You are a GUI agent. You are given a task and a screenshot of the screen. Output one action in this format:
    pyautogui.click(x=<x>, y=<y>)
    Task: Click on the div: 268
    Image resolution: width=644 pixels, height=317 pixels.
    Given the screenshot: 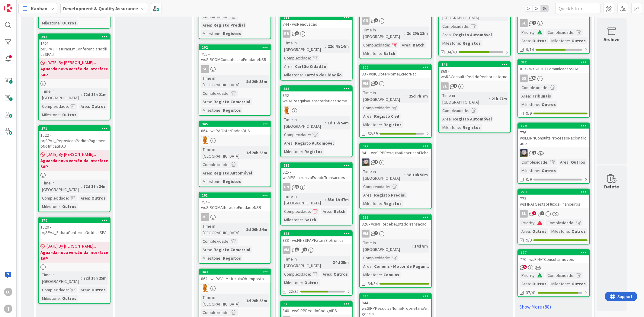 What is the action you would take?
    pyautogui.click(x=318, y=18)
    